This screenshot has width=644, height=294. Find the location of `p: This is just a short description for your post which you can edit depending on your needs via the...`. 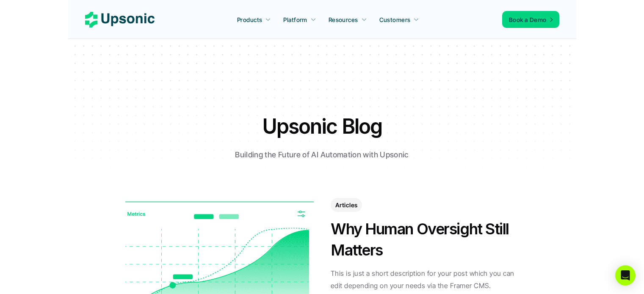

p: This is just a short description for your post which you can edit depending on your needs via the... is located at coordinates (425, 280).